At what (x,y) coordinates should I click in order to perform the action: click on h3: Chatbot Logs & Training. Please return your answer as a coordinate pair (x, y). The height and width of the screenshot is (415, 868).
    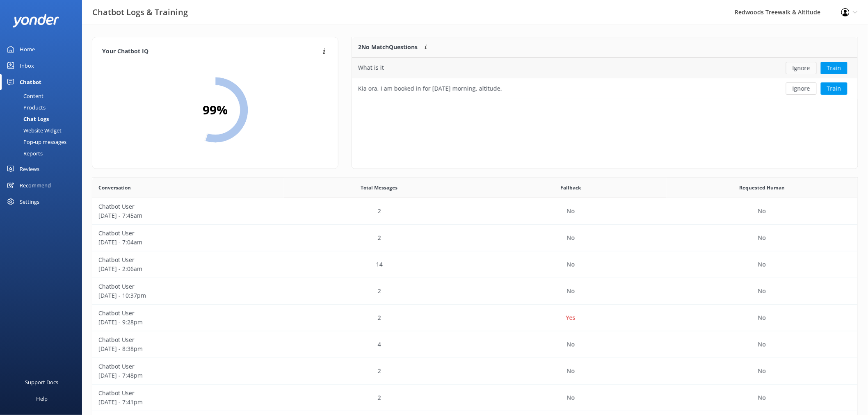
    Looking at the image, I should click on (140, 12).